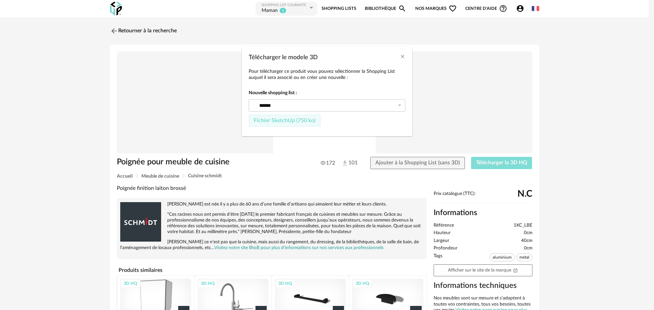 This screenshot has width=654, height=310. I want to click on button: Close, so click(403, 57).